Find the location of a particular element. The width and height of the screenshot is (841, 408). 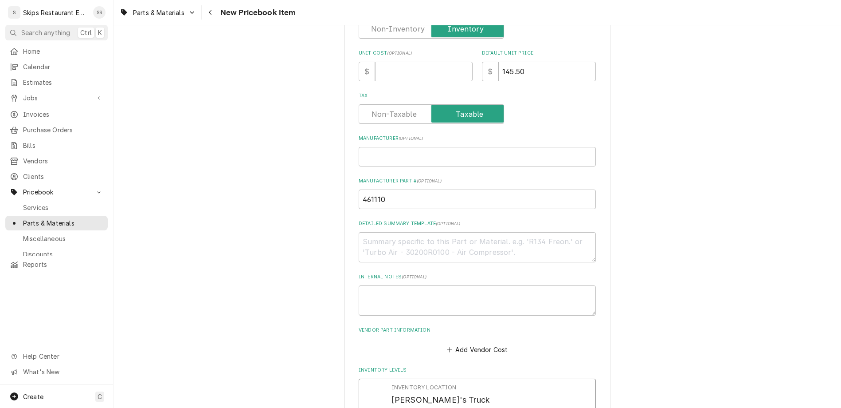

a: Purchase Orders is located at coordinates (56, 130).